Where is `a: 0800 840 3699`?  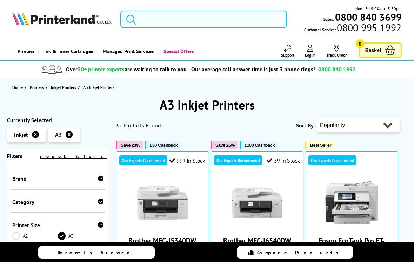
a: 0800 840 3699 is located at coordinates (368, 17).